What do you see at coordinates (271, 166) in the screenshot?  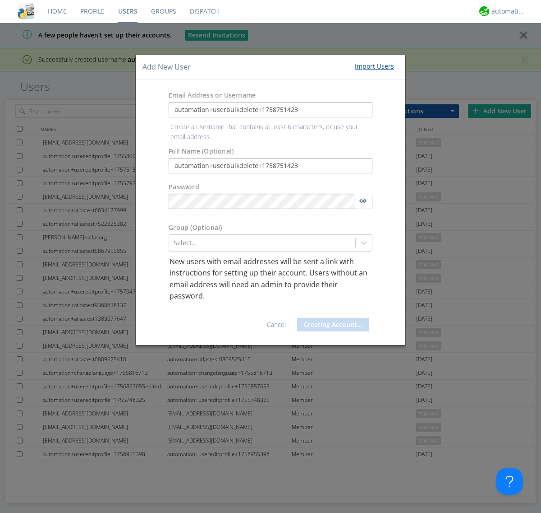 I see `input: Julie Appleseed` at bounding box center [271, 166].